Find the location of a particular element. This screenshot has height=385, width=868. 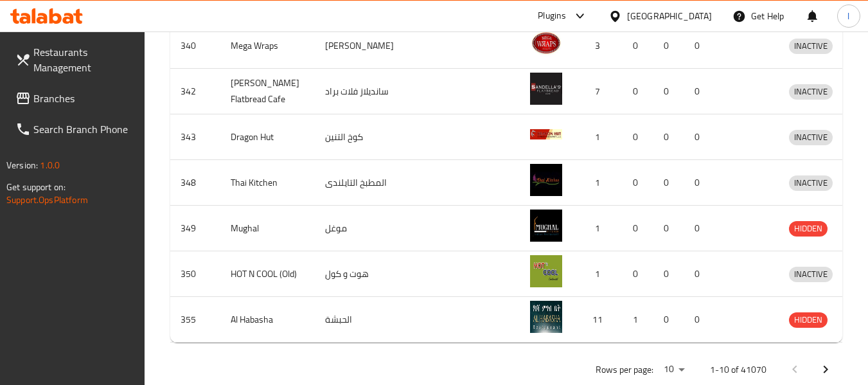

td: 348 is located at coordinates (196, 183).